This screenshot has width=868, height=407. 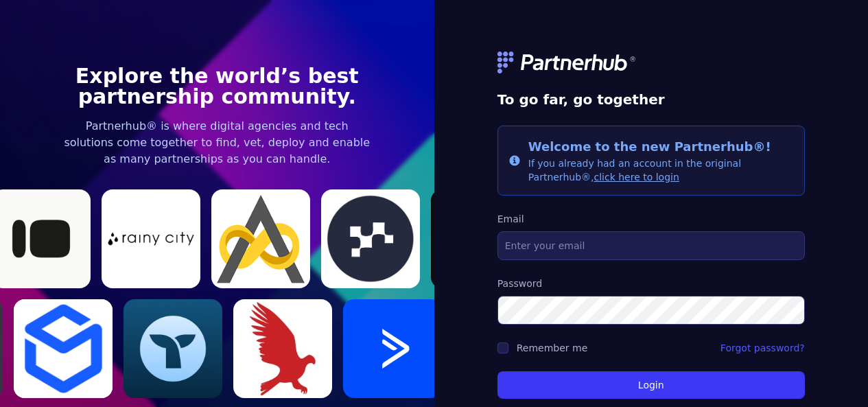 What do you see at coordinates (650, 146) in the screenshot?
I see `span: Welcome to the new Partnerhub®!` at bounding box center [650, 146].